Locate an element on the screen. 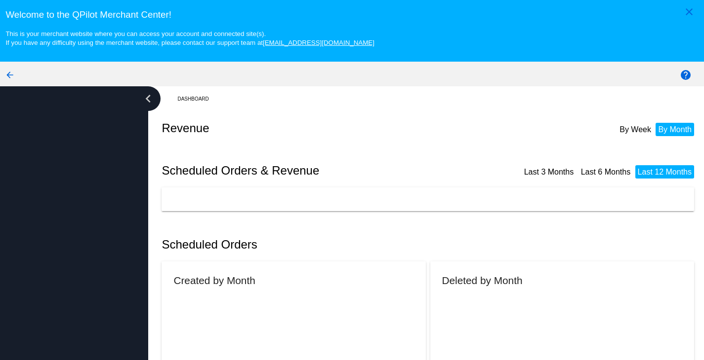  li: By Week is located at coordinates (635, 129).